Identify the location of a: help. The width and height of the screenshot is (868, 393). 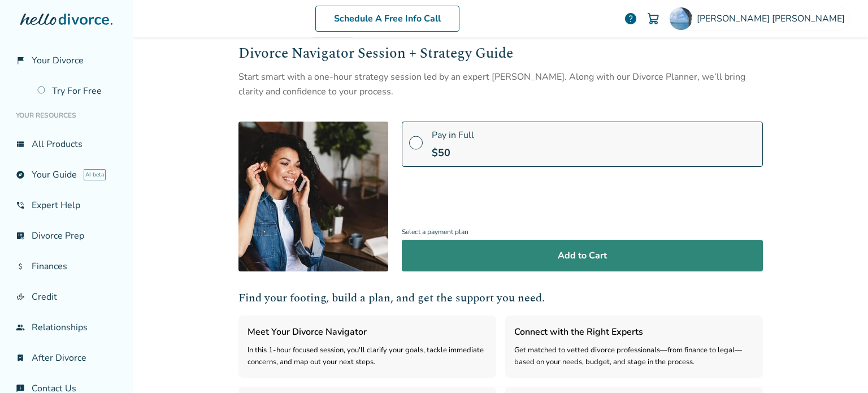
(631, 19).